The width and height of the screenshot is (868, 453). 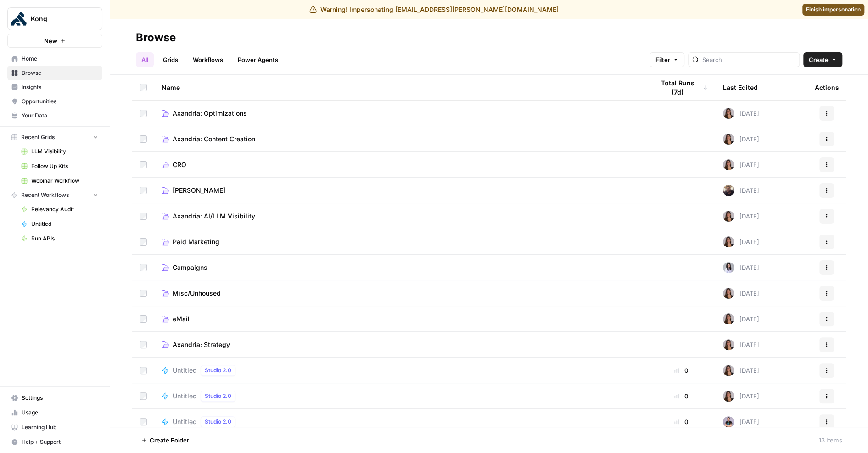 I want to click on div: Actions, so click(x=826, y=87).